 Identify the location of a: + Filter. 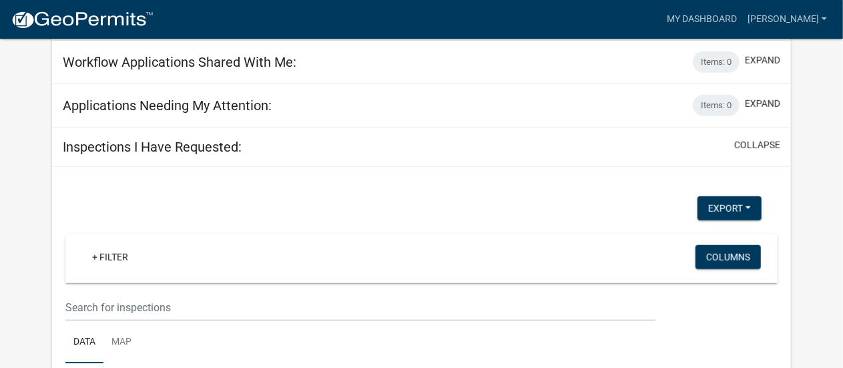
(110, 257).